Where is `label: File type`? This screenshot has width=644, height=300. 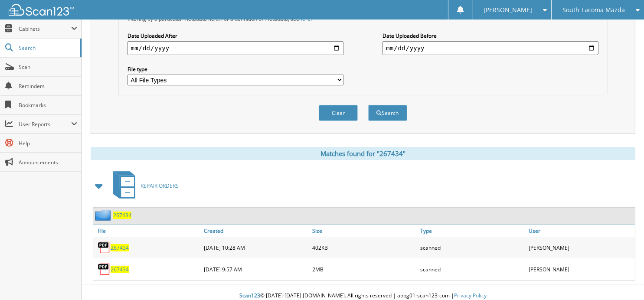 label: File type is located at coordinates (235, 69).